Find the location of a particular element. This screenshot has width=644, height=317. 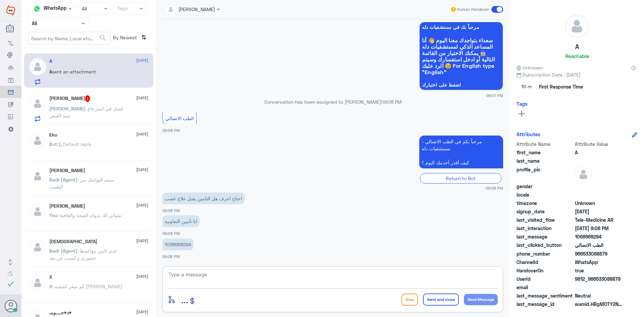

span: By Newest is located at coordinates (124, 38).